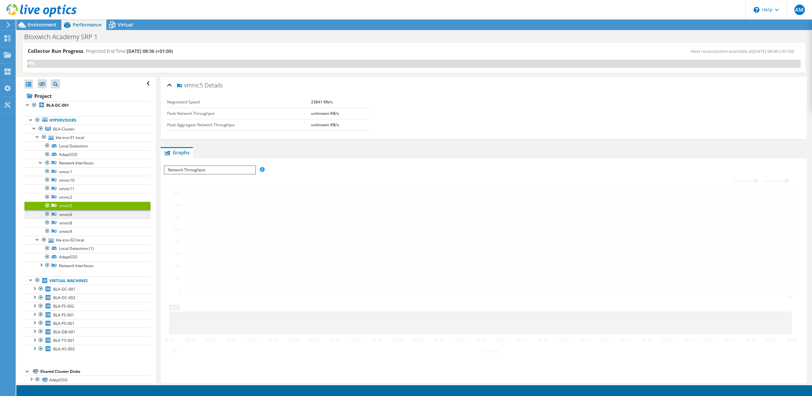 The width and height of the screenshot is (812, 396). Describe the element at coordinates (64, 298) in the screenshot. I see `span: BLA-DC-002` at that location.